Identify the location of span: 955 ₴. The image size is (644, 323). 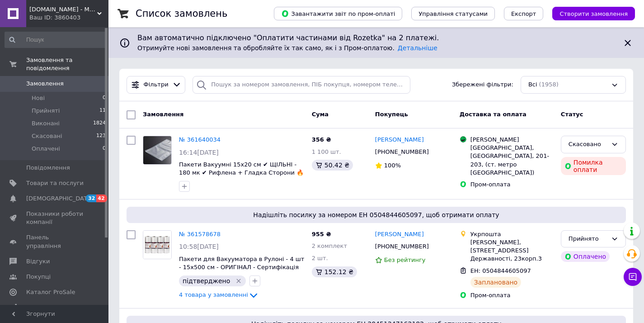
(321, 234).